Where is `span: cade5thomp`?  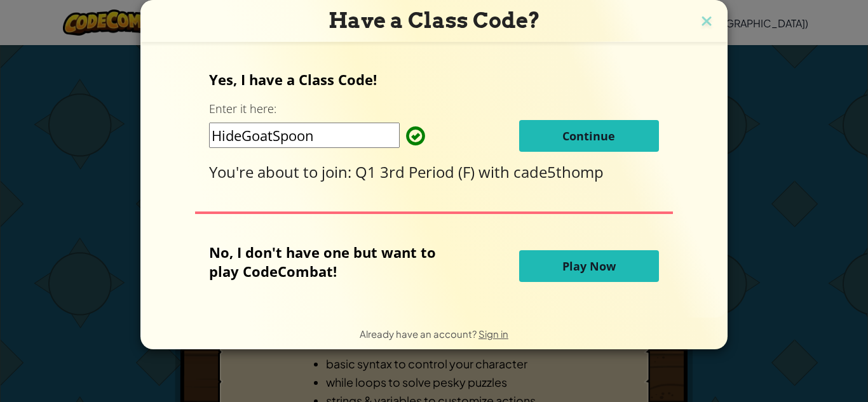 span: cade5thomp is located at coordinates (559, 171).